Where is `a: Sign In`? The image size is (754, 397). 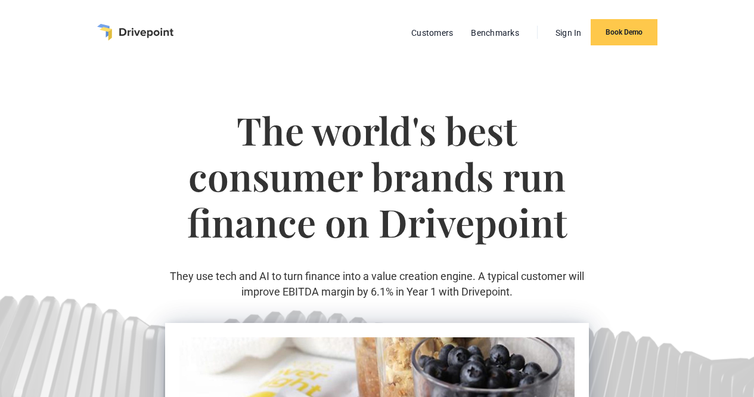 a: Sign In is located at coordinates (569, 33).